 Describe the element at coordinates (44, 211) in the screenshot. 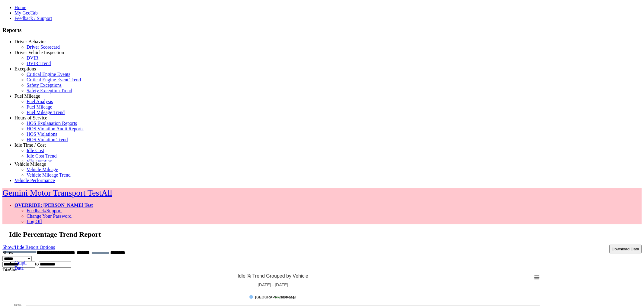

I see `a: Feedback/Support` at that location.